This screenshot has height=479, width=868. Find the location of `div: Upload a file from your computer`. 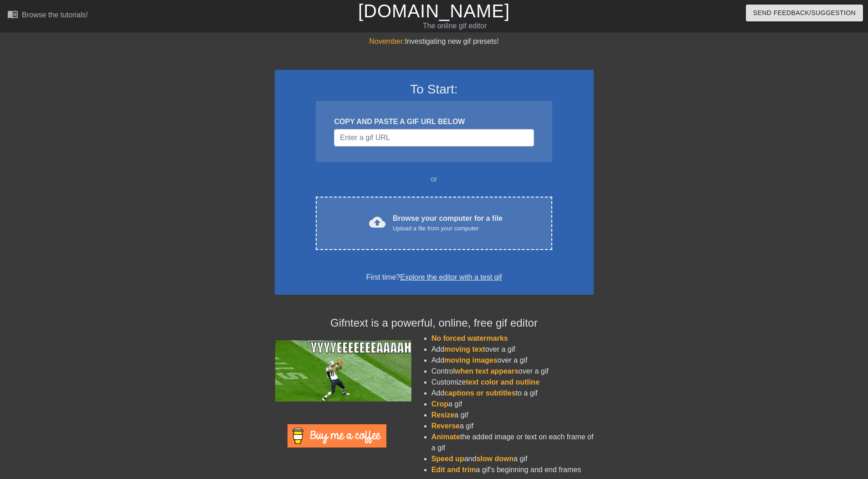

div: Upload a file from your computer is located at coordinates (447, 228).